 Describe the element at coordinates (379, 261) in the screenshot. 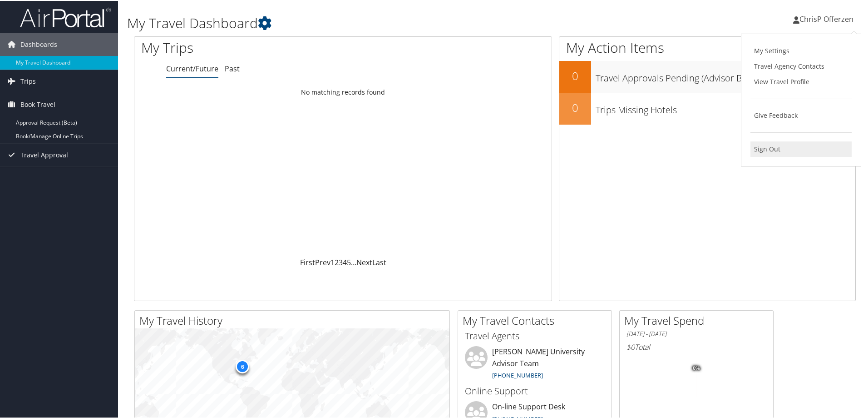

I see `a: Last` at that location.